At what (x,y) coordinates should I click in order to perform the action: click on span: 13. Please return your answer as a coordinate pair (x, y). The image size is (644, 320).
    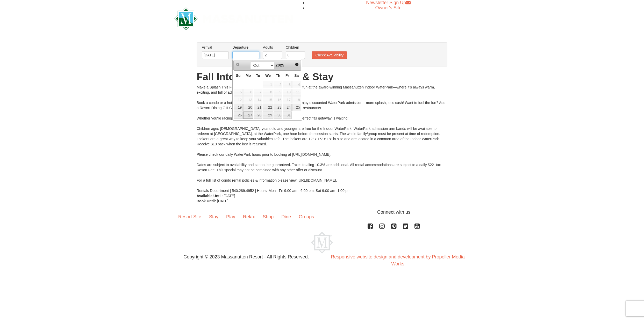
    Looking at the image, I should click on (248, 100).